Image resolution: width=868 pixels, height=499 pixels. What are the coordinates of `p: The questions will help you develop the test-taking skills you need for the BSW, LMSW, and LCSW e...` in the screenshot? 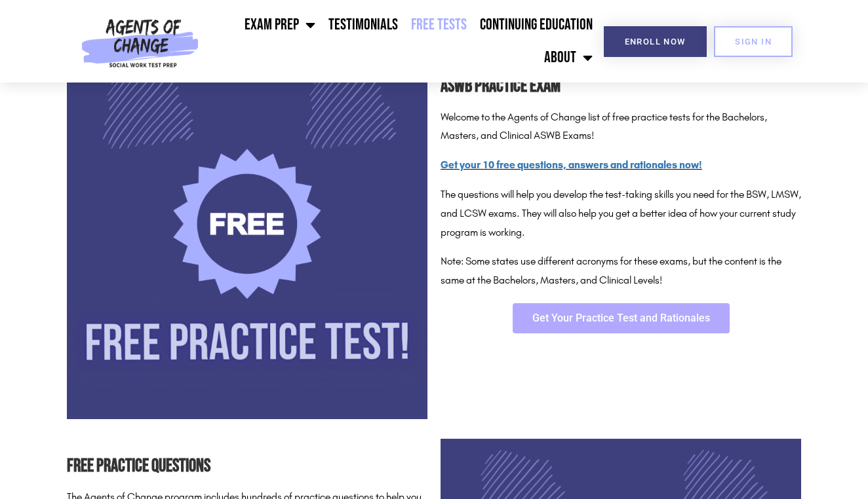 It's located at (621, 214).